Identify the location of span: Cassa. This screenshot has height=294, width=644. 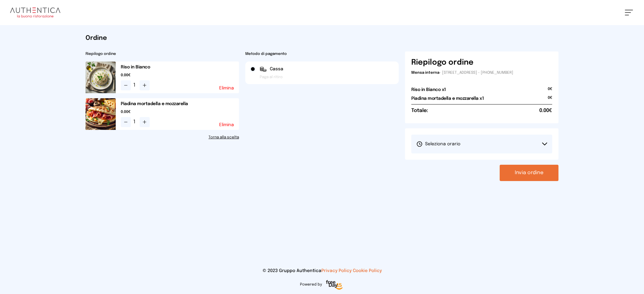
(277, 69).